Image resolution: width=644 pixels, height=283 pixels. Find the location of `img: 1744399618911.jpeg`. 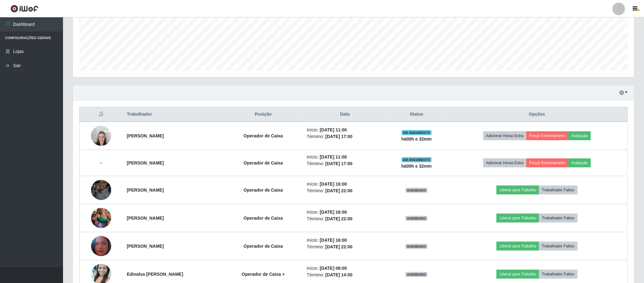

img: 1744399618911.jpeg is located at coordinates (101, 218).